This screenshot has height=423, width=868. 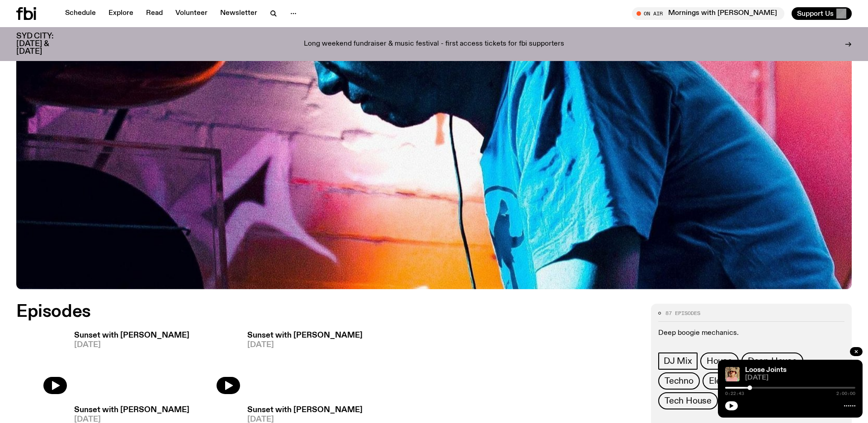 I want to click on img: Tyson stands in front of a paperbark tree wearing orange sunglasses, a suede bucket hat and a pin..., so click(x=733, y=374).